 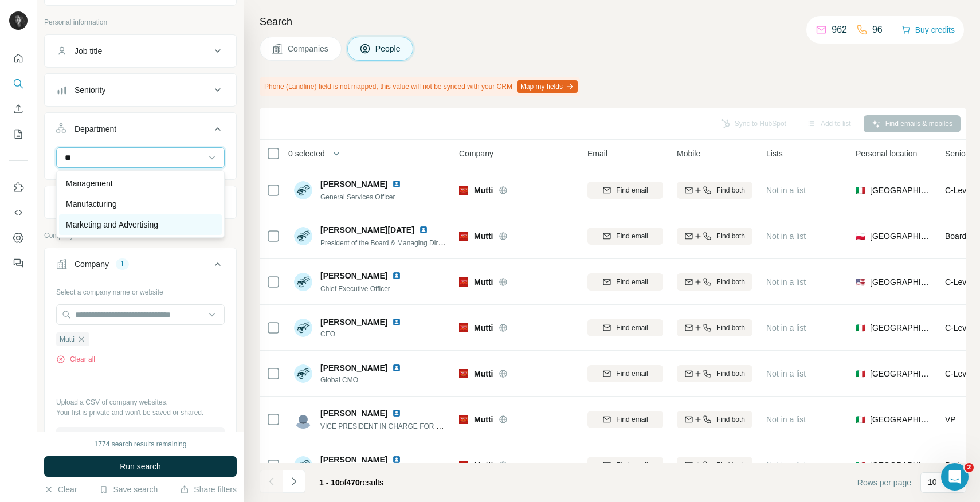 What do you see at coordinates (774, 153) in the screenshot?
I see `span: Lists` at bounding box center [774, 153].